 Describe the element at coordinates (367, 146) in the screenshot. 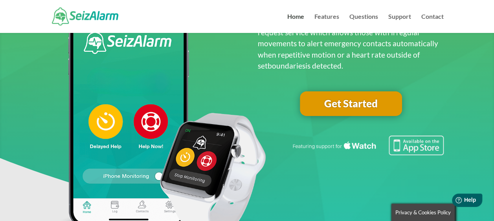

I see `img: Seizure detection available in the Apple App Store.` at that location.